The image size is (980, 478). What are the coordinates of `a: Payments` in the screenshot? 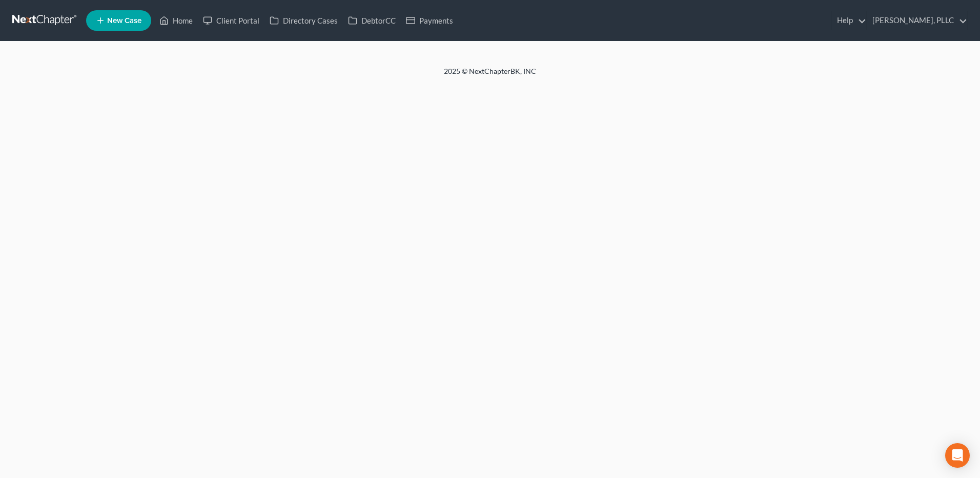 It's located at (430, 21).